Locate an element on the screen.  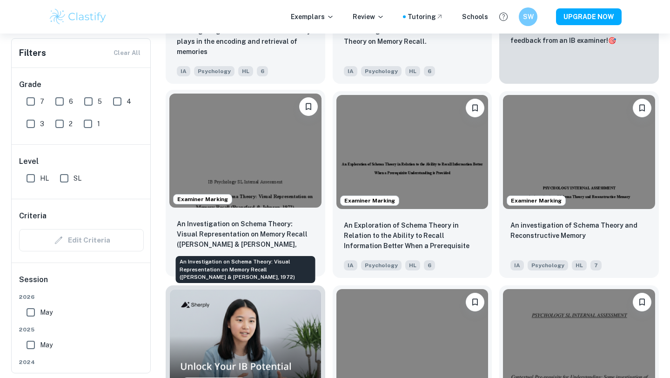
h6: Session is located at coordinates (81, 284).